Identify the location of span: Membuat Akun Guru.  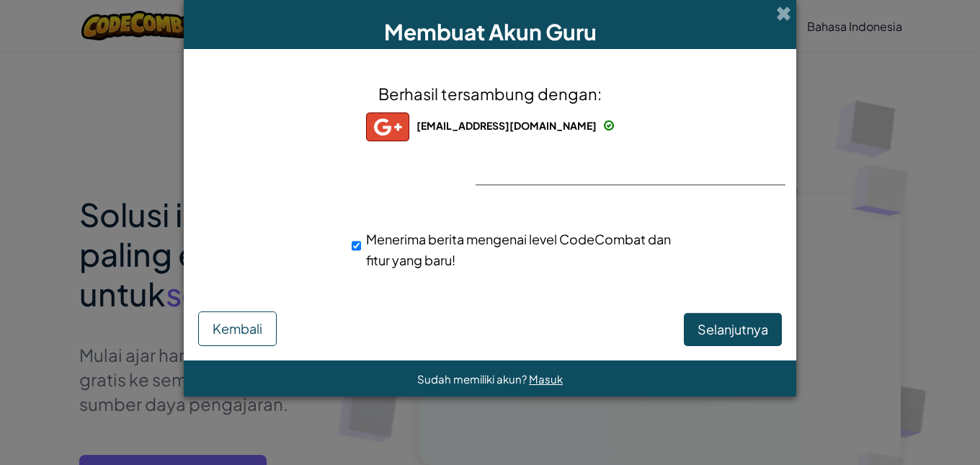
(490, 32).